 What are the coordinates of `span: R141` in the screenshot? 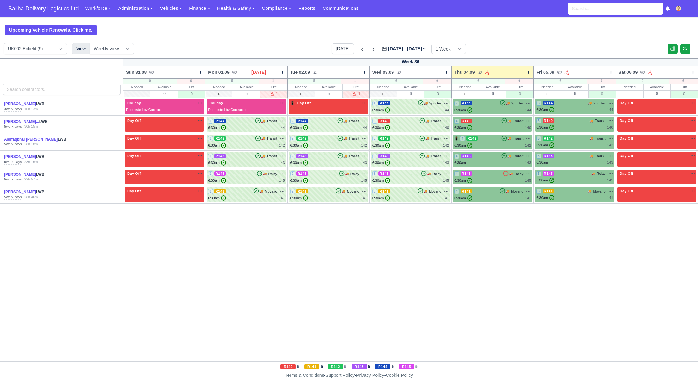 It's located at (384, 191).